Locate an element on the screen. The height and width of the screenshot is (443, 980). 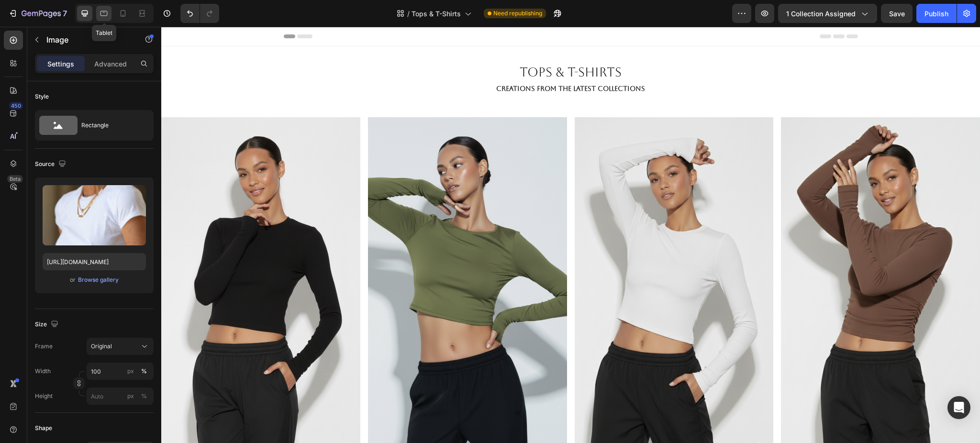
p: Advanced is located at coordinates (111, 64).